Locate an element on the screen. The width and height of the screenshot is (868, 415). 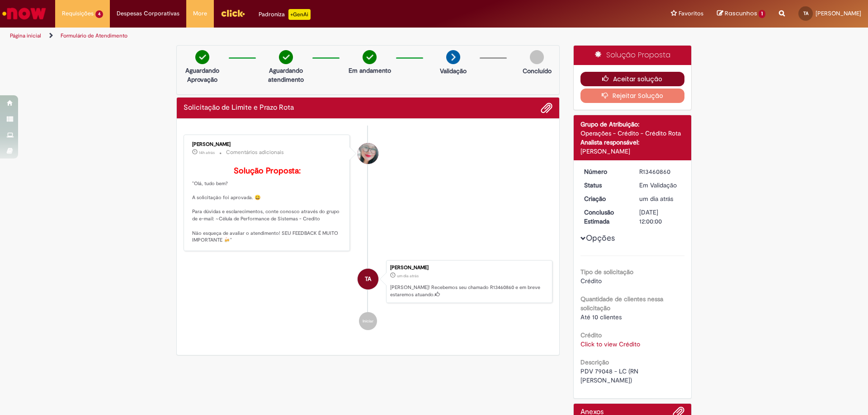
div: Solução Proposta is located at coordinates (633, 55).